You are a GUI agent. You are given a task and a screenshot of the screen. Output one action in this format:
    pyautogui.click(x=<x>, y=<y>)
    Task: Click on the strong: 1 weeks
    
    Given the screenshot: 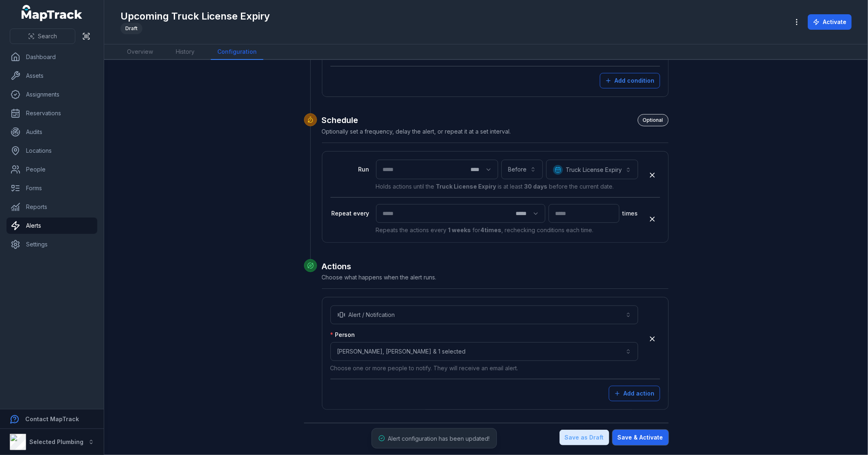 What is the action you would take?
    pyautogui.click(x=460, y=230)
    